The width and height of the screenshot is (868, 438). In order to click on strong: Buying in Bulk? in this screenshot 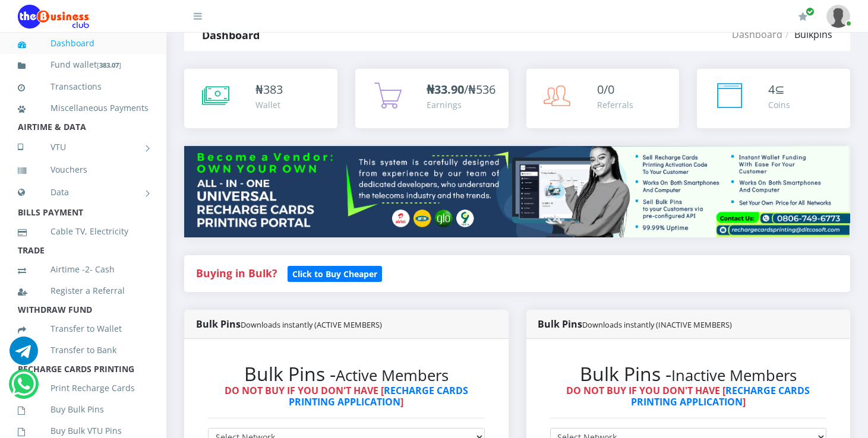, I will do `click(237, 273)`.